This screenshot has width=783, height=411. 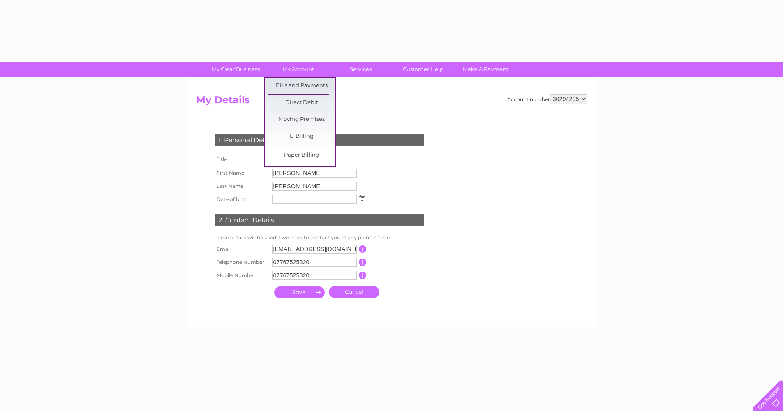 I want to click on th: Telephone Number, so click(x=241, y=262).